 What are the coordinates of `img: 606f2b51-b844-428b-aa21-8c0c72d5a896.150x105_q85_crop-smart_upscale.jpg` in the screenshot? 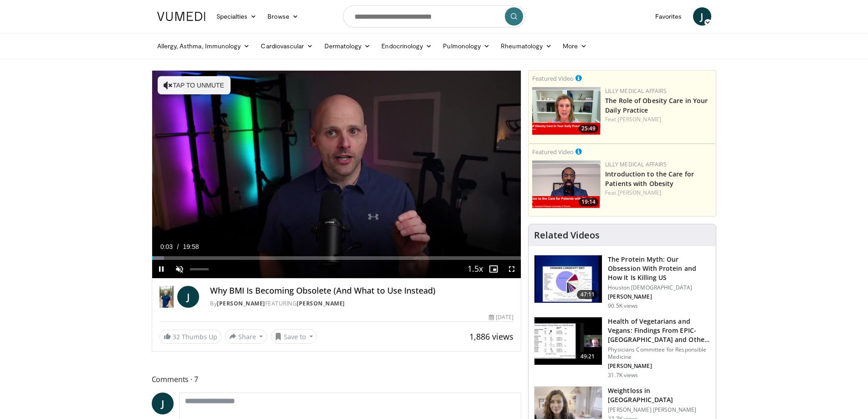 It's located at (569, 341).